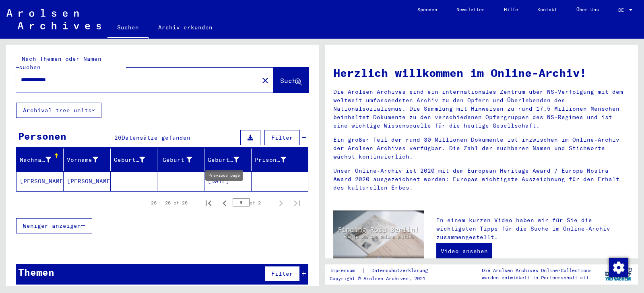 Image resolution: width=644 pixels, height=293 pixels. What do you see at coordinates (619, 274) in the screenshot?
I see `img: yv_logo.png` at bounding box center [619, 274].